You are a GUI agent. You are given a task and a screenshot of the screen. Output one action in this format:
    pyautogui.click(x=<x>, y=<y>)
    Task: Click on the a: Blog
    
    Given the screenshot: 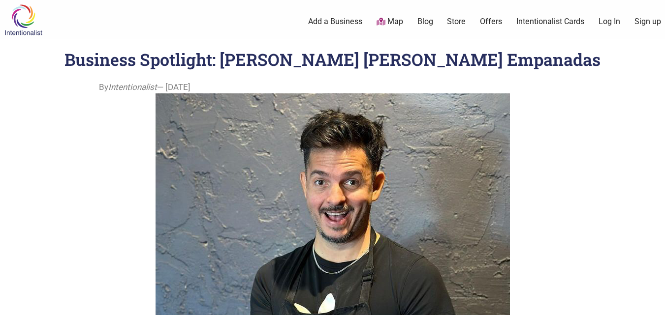 What is the action you would take?
    pyautogui.click(x=425, y=22)
    